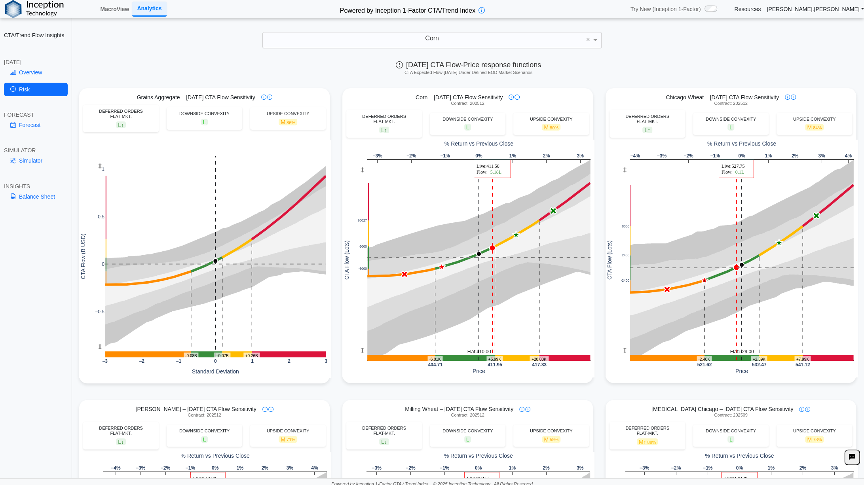 The image size is (864, 485). What do you see at coordinates (588, 40) in the screenshot?
I see `span: Clear value` at bounding box center [588, 40].